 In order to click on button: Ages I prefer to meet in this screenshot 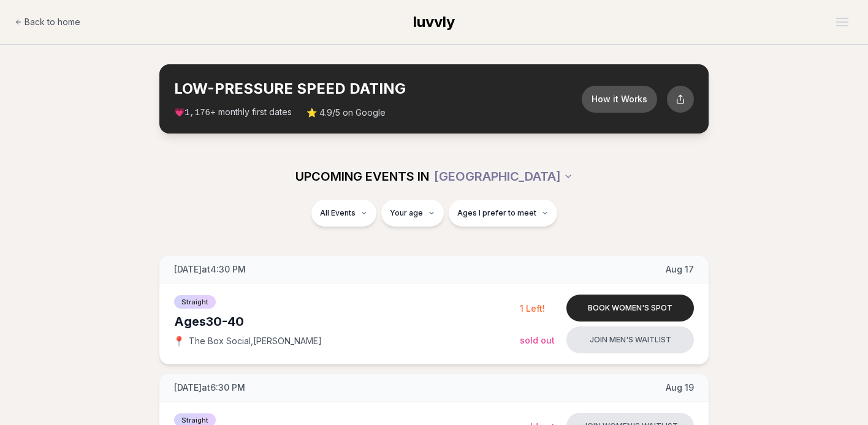, I will do `click(503, 213)`.